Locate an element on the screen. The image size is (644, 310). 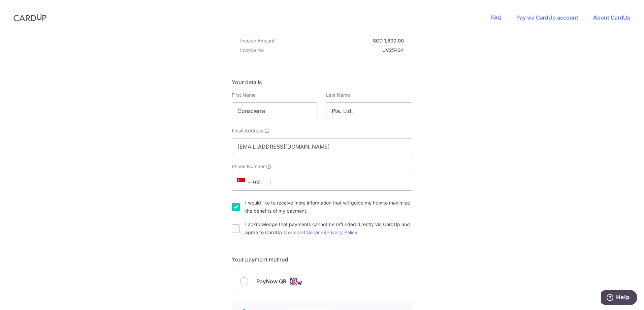
input: Last name is located at coordinates (369, 111).